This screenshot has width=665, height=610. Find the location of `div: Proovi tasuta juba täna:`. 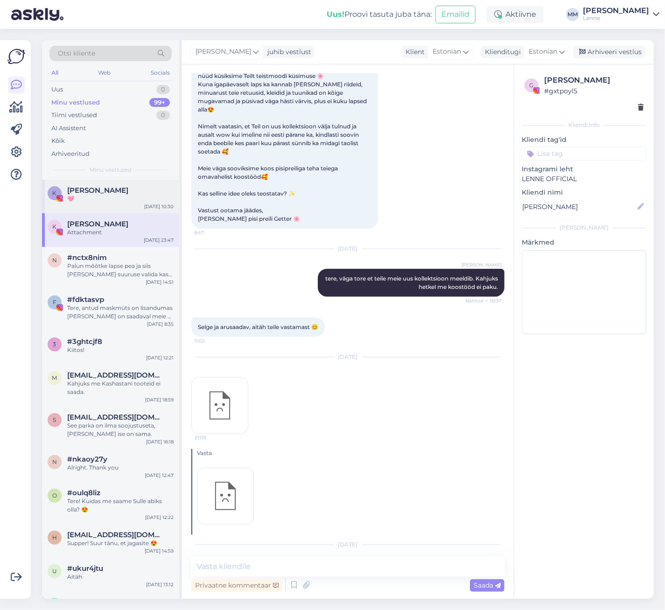

div: Proovi tasuta juba täna: is located at coordinates (379, 14).